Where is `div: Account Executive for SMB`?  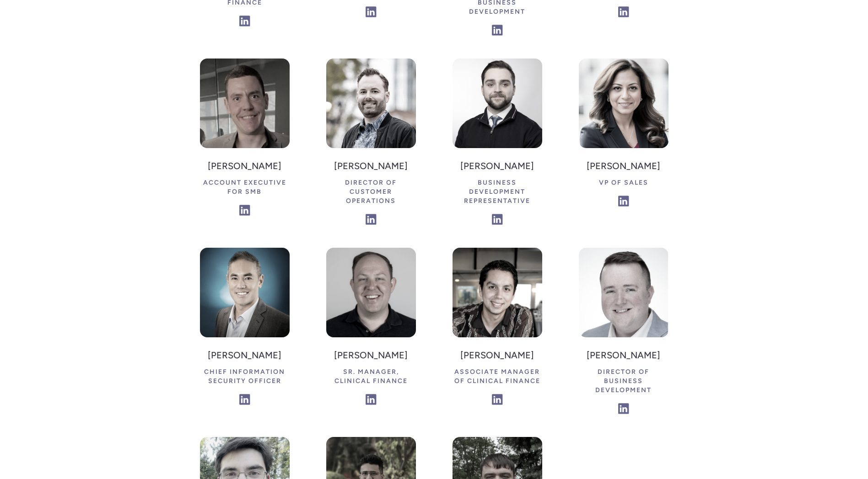
div: Account Executive for SMB is located at coordinates (245, 188).